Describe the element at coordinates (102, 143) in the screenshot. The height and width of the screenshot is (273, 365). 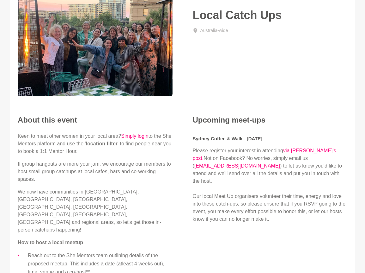
I see `strong: location filter` at that location.